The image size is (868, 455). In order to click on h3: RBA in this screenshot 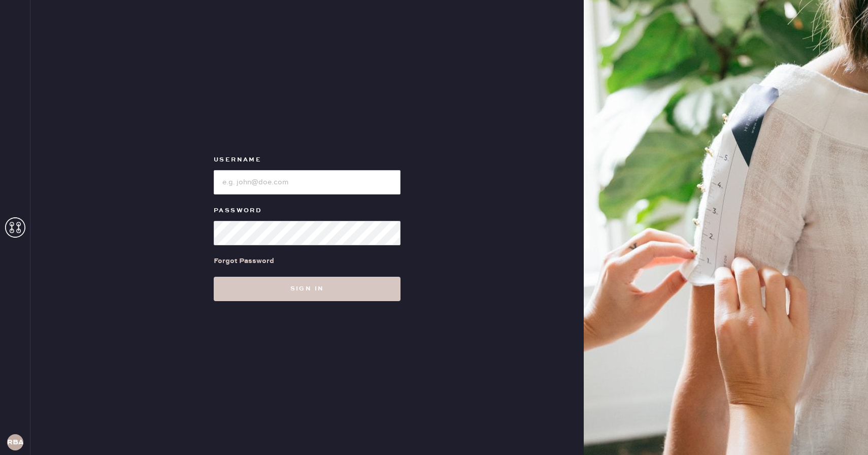, I will do `click(16, 442)`.